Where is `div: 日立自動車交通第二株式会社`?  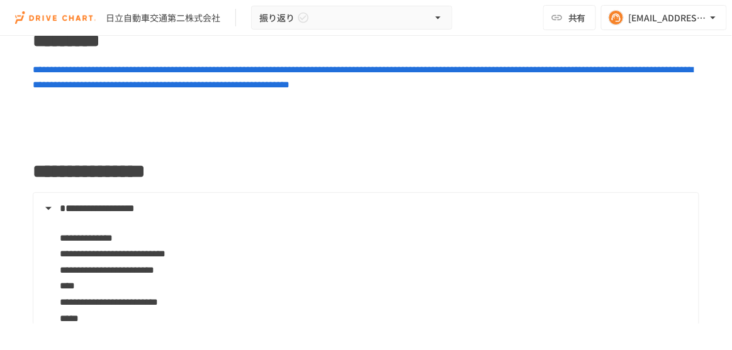 div: 日立自動車交通第二株式会社 is located at coordinates (163, 18).